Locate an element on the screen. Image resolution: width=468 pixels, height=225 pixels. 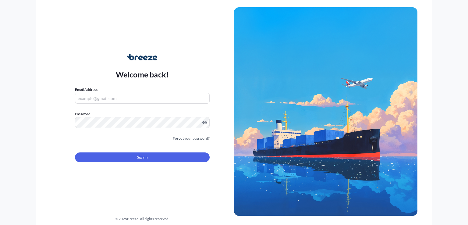
span: Sign In is located at coordinates (142, 157).